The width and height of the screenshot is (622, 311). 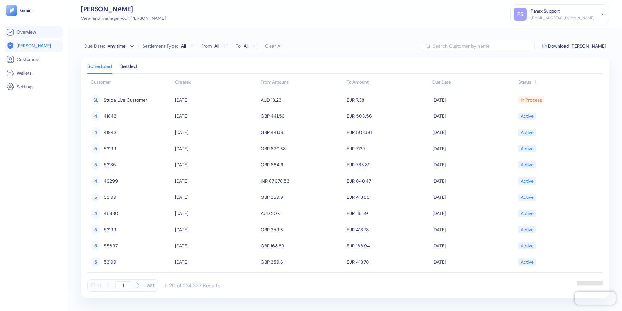 I want to click on th: To Amount, so click(x=388, y=83).